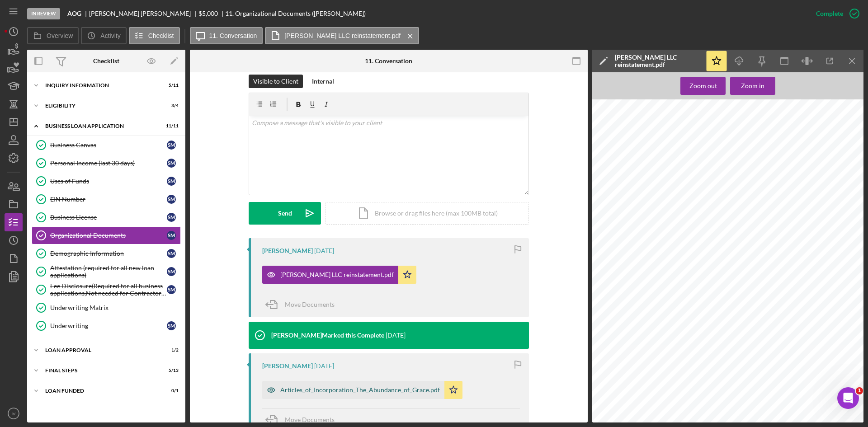 The height and width of the screenshot is (427, 868). Describe the element at coordinates (753, 86) in the screenshot. I see `button: Zoom in` at that location.